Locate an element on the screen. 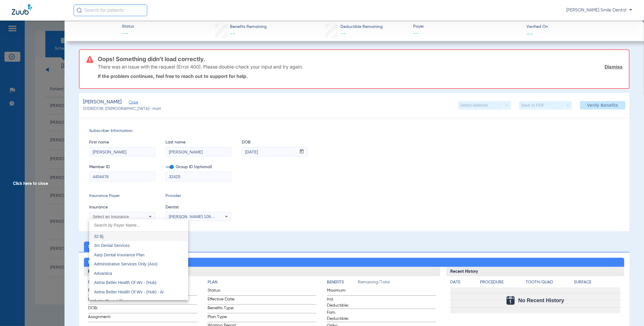 The image size is (644, 326). span: Aetna Better Health Of Wv - (Hub) is located at coordinates (125, 283).